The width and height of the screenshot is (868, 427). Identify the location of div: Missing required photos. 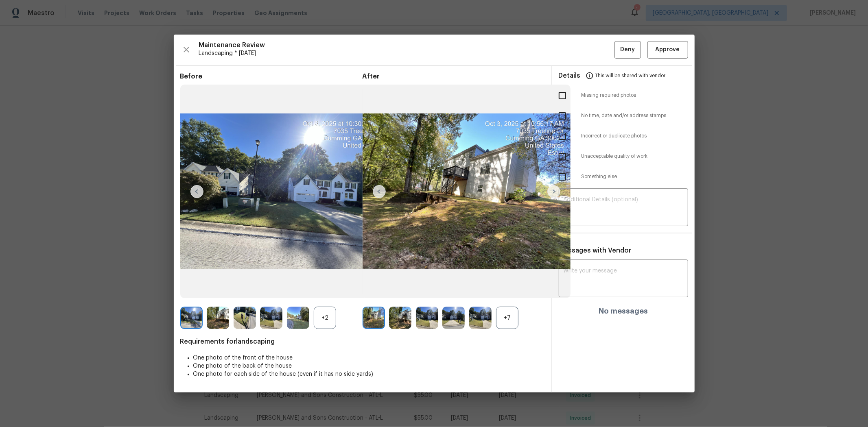
(623, 96).